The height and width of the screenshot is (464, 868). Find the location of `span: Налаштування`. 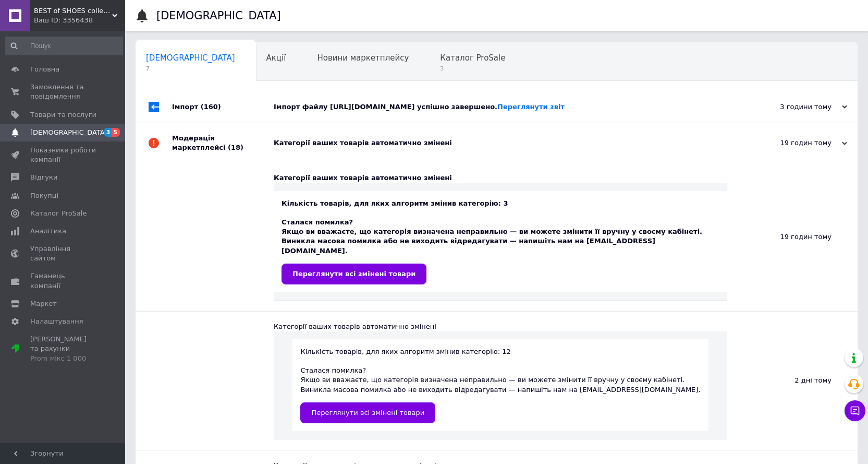

span: Налаштування is located at coordinates (57, 322).